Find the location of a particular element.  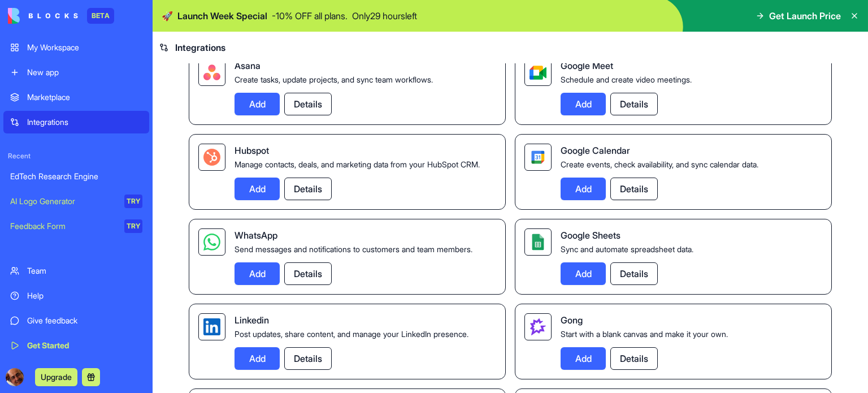

span: Send messages and notifications to customers and team members. is located at coordinates (354, 249).